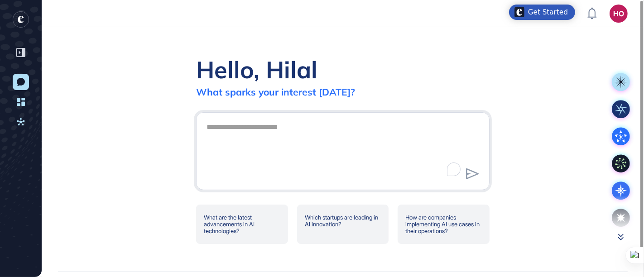  I want to click on div: entrapeer-logo, so click(21, 20).